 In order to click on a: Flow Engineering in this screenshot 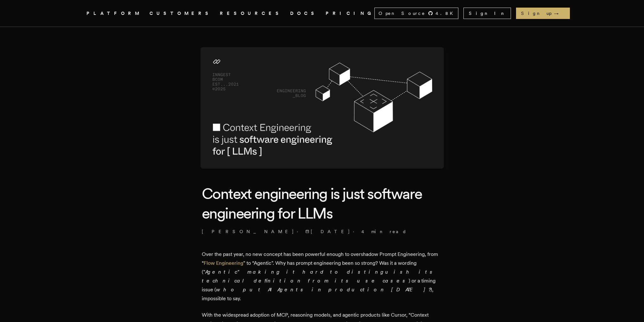, I will do `click(223, 263)`.